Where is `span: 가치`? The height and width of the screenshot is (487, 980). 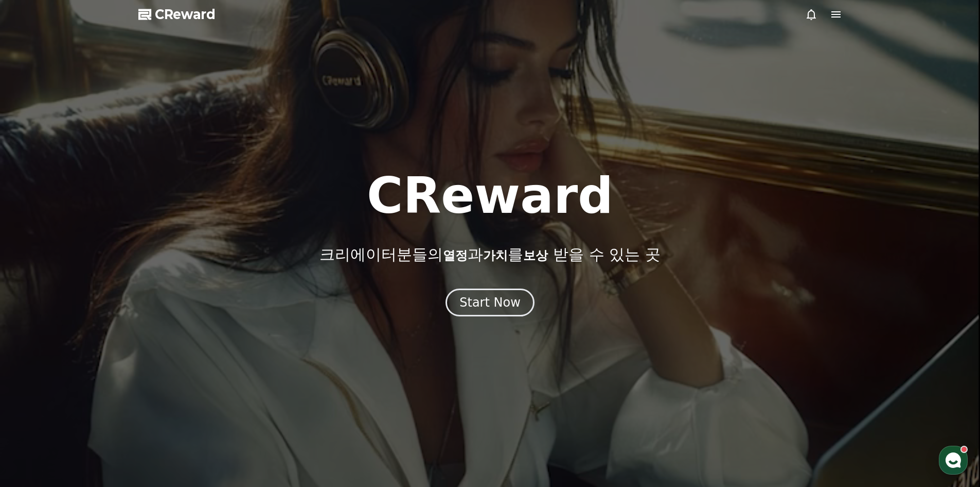 span: 가치 is located at coordinates (495, 256).